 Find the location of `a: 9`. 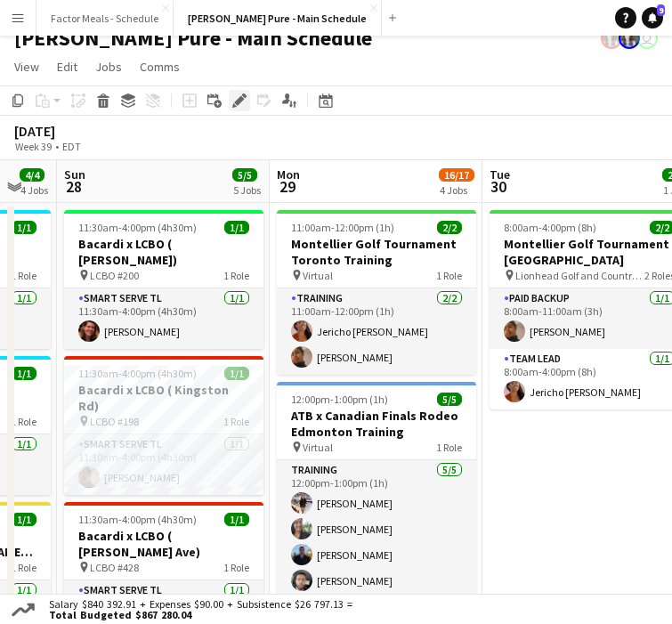

a: 9 is located at coordinates (653, 17).